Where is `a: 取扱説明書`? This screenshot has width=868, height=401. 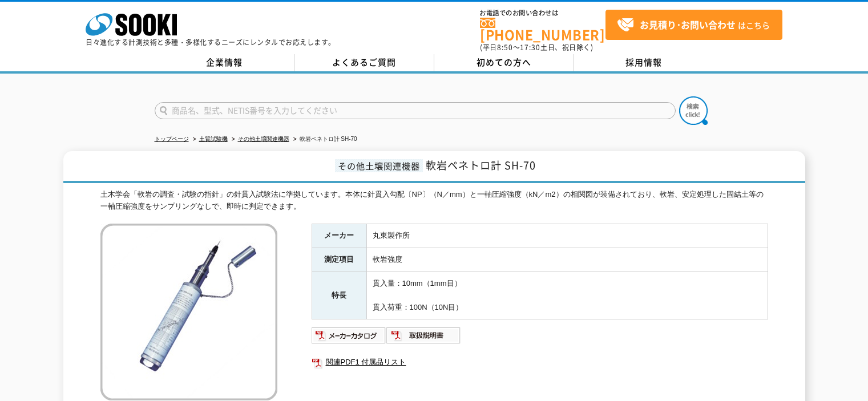
a: 取扱説明書 is located at coordinates (423, 338).